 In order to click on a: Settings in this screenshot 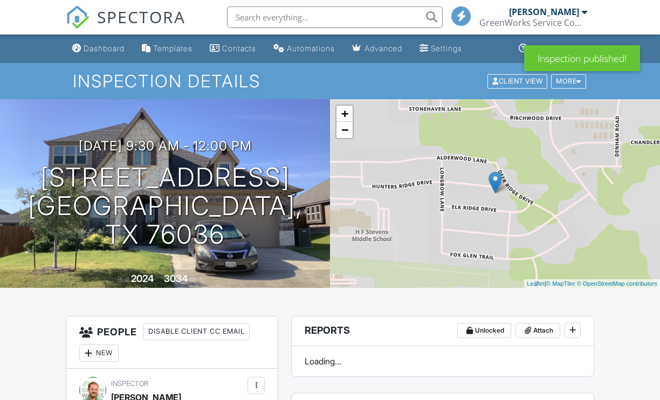, I will do `click(440, 48)`.